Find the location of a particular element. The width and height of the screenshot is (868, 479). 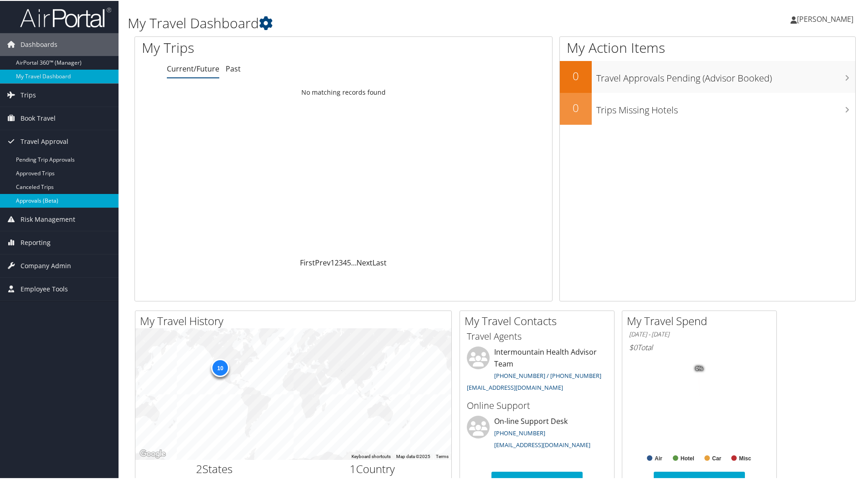

a: Last is located at coordinates (379, 262).